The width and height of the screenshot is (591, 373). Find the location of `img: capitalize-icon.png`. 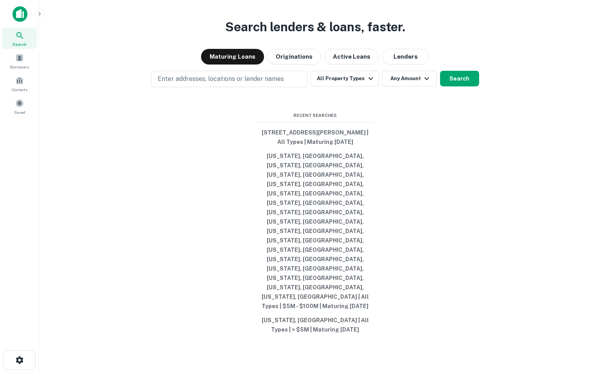

img: capitalize-icon.png is located at coordinates (20, 14).